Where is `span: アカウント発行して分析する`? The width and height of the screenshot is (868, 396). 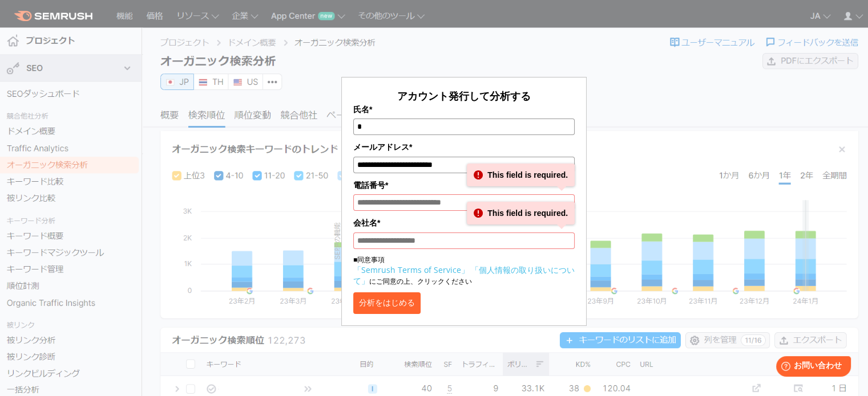
span: アカウント発行して分析する is located at coordinates (464, 96).